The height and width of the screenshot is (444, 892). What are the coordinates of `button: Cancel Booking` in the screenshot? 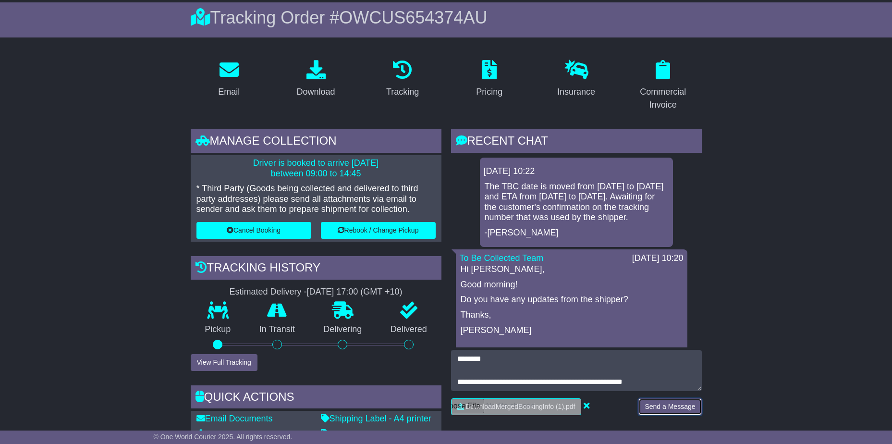 It's located at (254, 230).